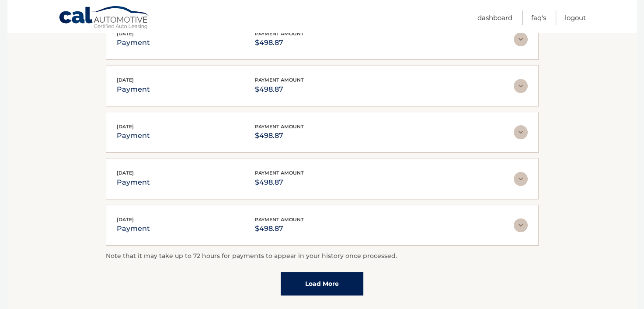 Image resolution: width=644 pixels, height=309 pixels. What do you see at coordinates (322, 284) in the screenshot?
I see `a: Load More` at bounding box center [322, 284].